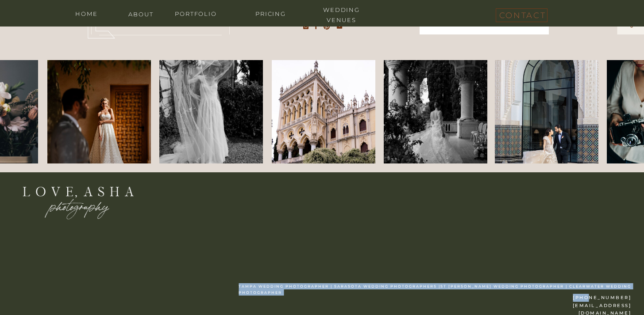 This screenshot has height=315, width=644. I want to click on nav: portfolio, so click(196, 13).